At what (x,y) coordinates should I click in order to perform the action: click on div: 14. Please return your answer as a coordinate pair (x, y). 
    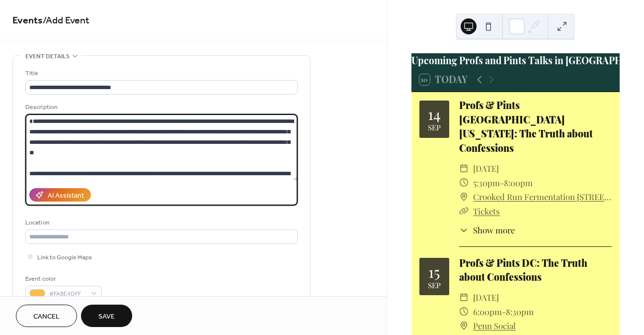
    Looking at the image, I should click on (434, 114).